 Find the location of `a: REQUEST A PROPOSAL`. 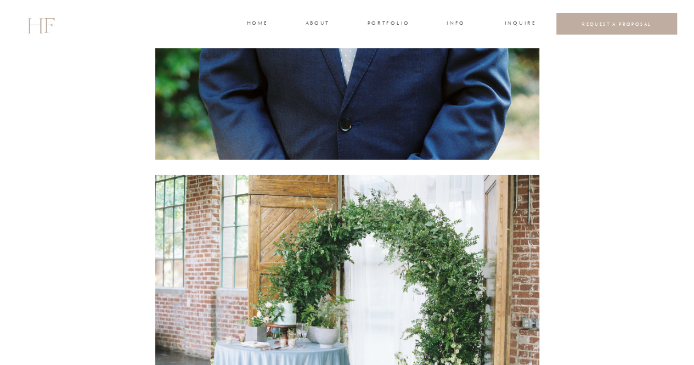

a: REQUEST A PROPOSAL is located at coordinates (617, 24).